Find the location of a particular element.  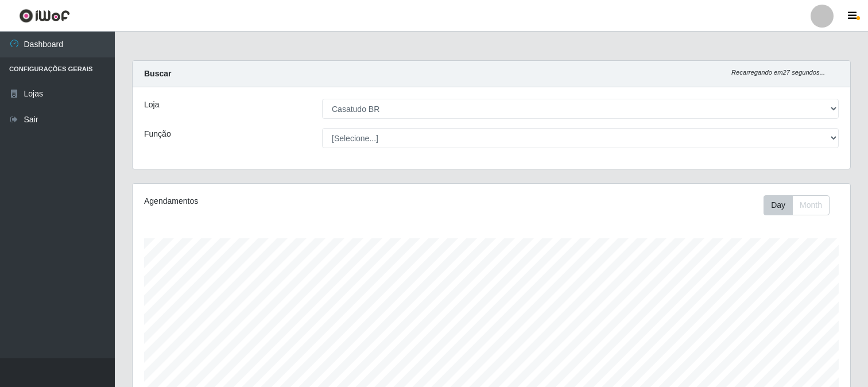

i: Recarregando em 27 segundos... is located at coordinates (778, 73).